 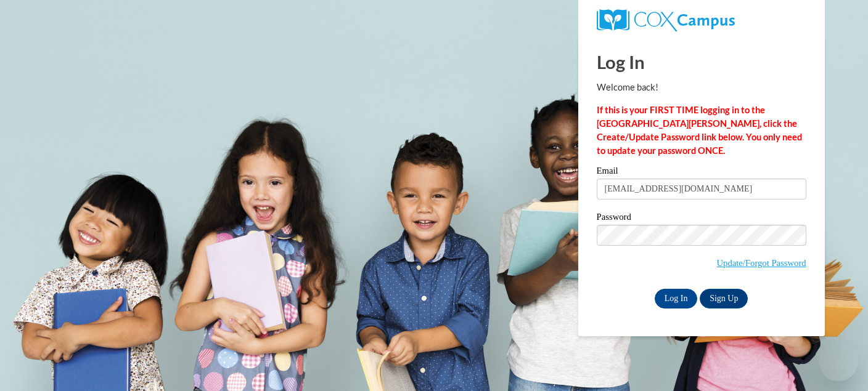 What do you see at coordinates (702, 87) in the screenshot?
I see `p: Welcome back!` at bounding box center [702, 87].